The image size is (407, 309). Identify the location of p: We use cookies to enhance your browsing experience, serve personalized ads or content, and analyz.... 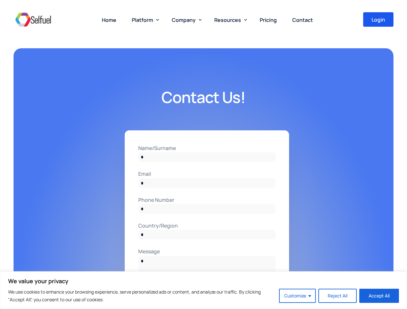
(141, 296).